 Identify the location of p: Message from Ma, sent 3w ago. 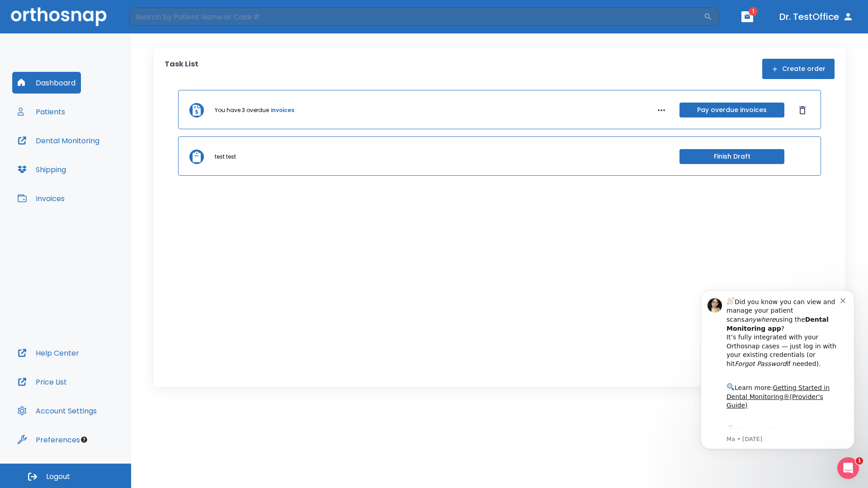
(96, 162).